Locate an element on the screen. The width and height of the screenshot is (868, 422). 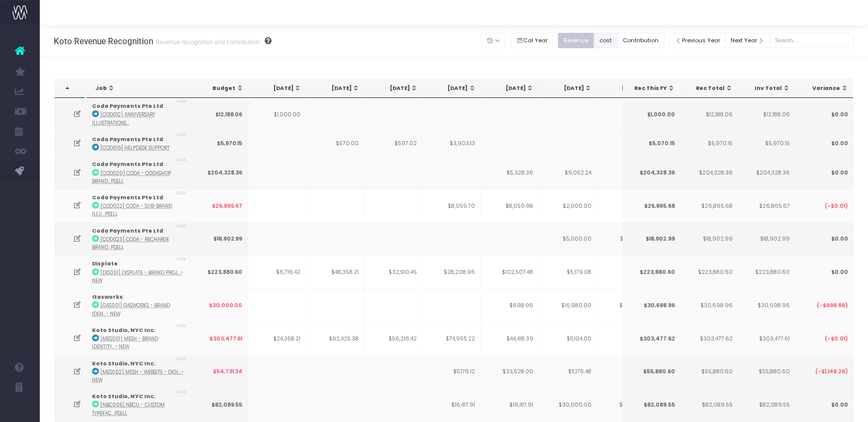
button: Next Year is located at coordinates (748, 40).